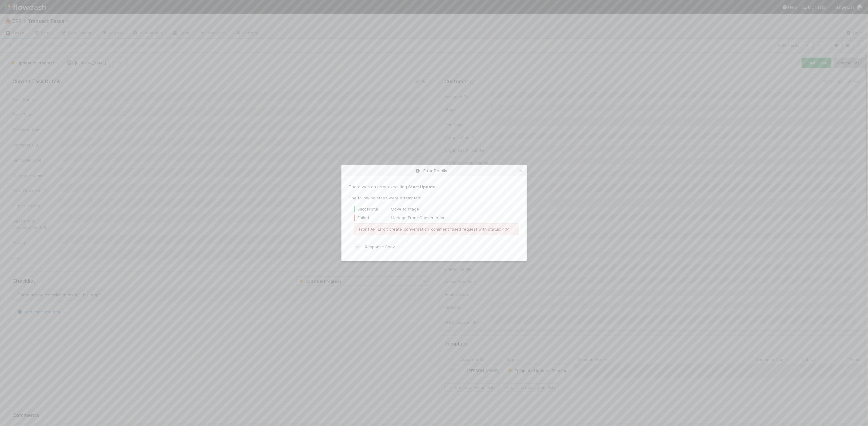 This screenshot has height=426, width=868. What do you see at coordinates (380, 247) in the screenshot?
I see `span: Response Body` at bounding box center [380, 247].